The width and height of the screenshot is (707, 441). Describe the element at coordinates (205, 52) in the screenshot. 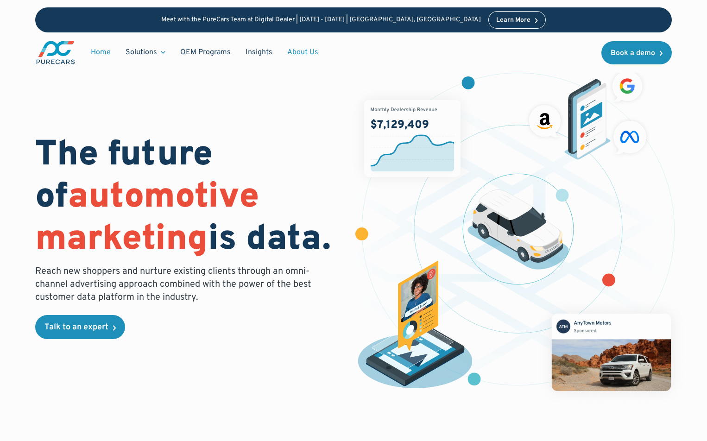

I see `a: OEM Programs` at that location.